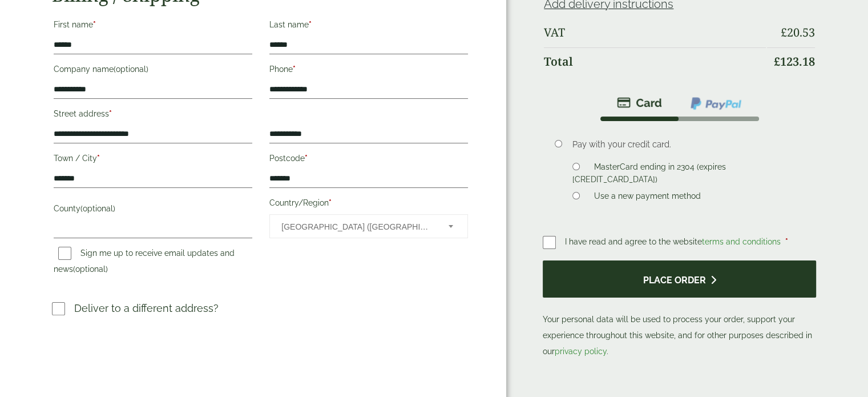  What do you see at coordinates (679, 279) in the screenshot?
I see `button: Place order` at bounding box center [679, 279].